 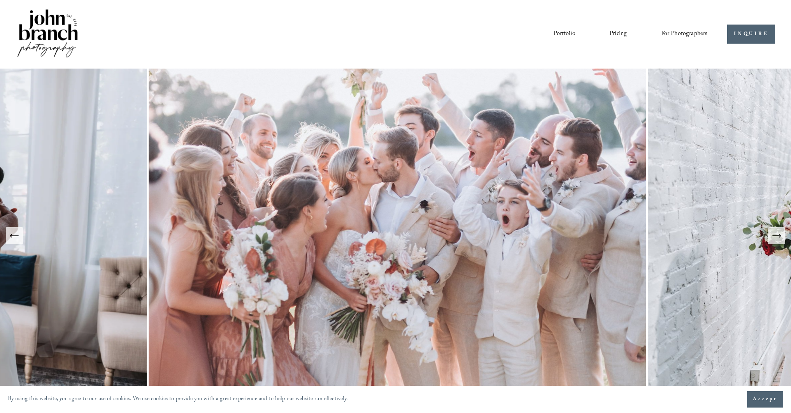 I want to click on a: Portfolio, so click(x=564, y=34).